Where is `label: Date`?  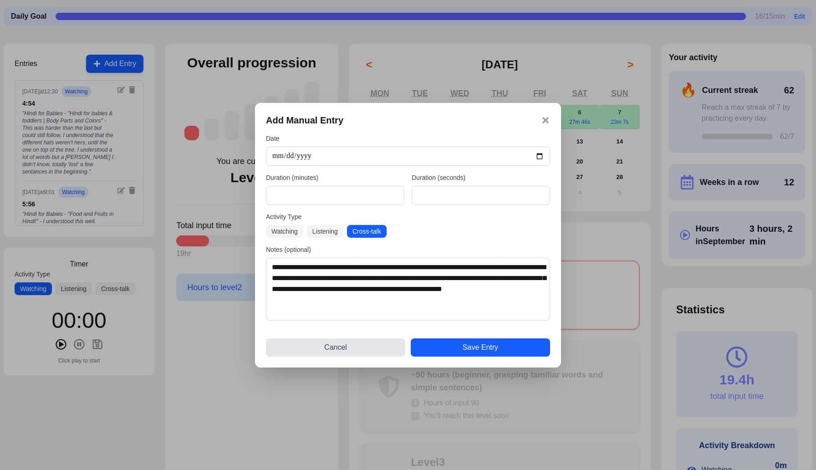 label: Date is located at coordinates (408, 138).